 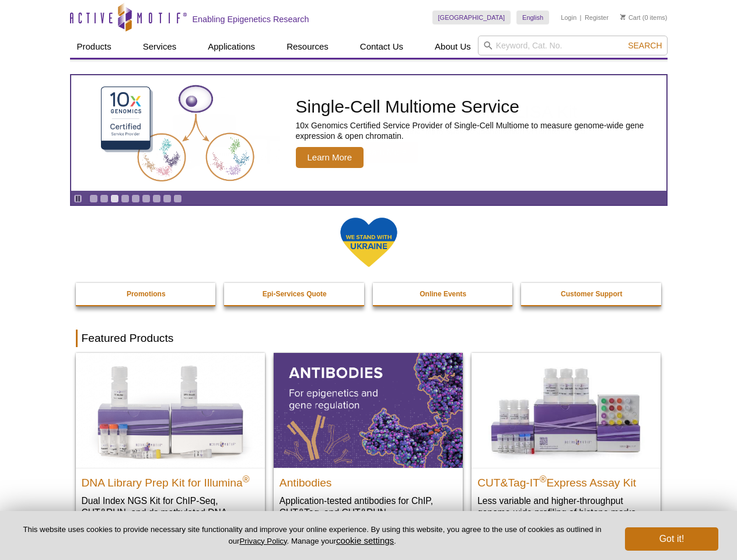 What do you see at coordinates (591, 294) in the screenshot?
I see `strong: Customer Support` at bounding box center [591, 294].